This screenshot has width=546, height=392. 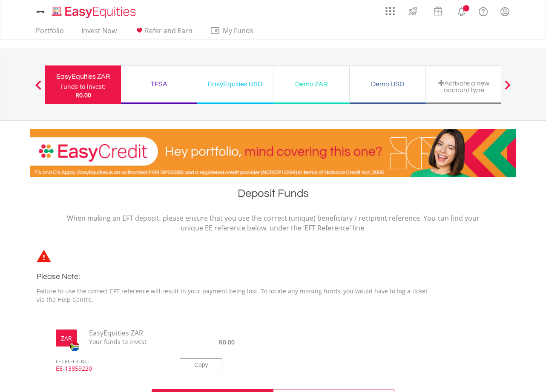 I want to click on img: grid-menu-icon.svg, so click(x=390, y=11).